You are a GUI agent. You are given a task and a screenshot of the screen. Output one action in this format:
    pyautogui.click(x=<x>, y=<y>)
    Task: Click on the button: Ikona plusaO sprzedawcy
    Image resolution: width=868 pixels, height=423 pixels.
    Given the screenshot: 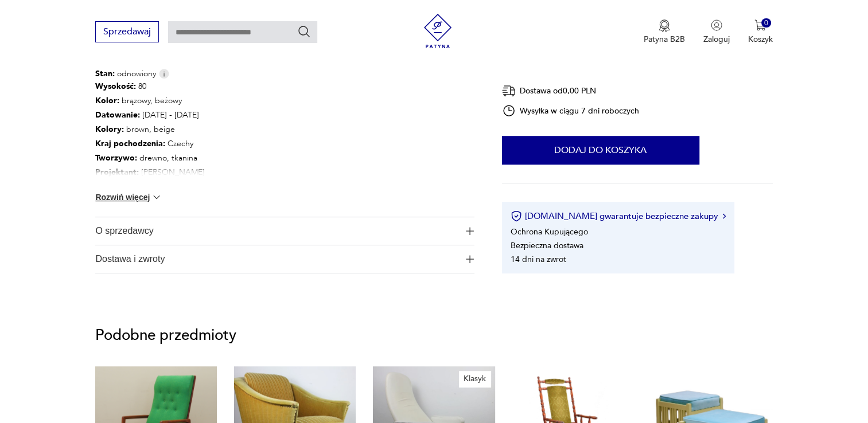 What is the action you would take?
    pyautogui.click(x=284, y=231)
    